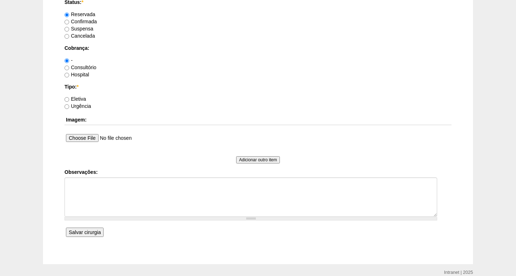  What do you see at coordinates (258, 160) in the screenshot?
I see `input: Adicionar outro item` at bounding box center [258, 160].